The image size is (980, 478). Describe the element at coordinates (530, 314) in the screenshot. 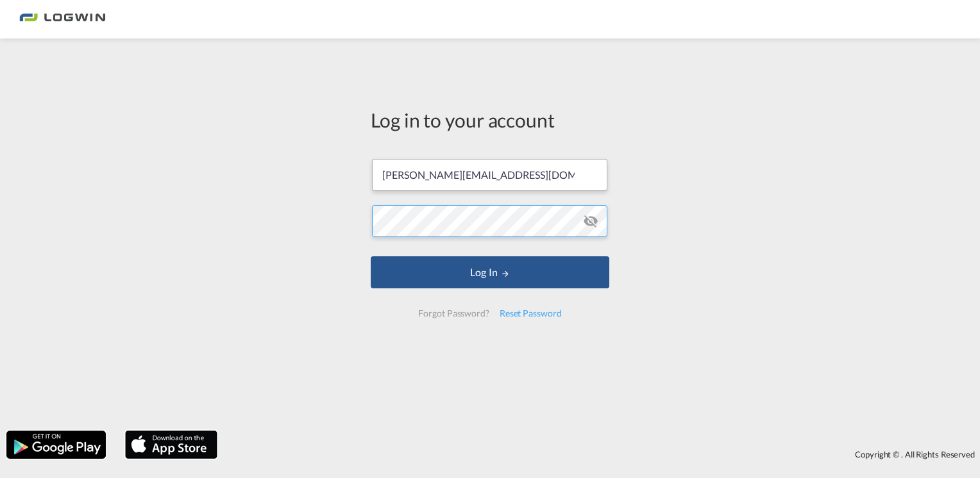

I see `div: Reset Password` at that location.